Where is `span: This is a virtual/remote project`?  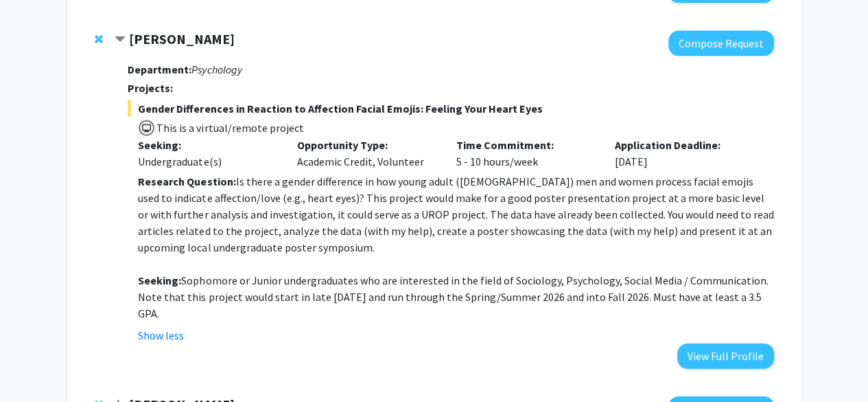
span: This is a virtual/remote project is located at coordinates (230, 127).